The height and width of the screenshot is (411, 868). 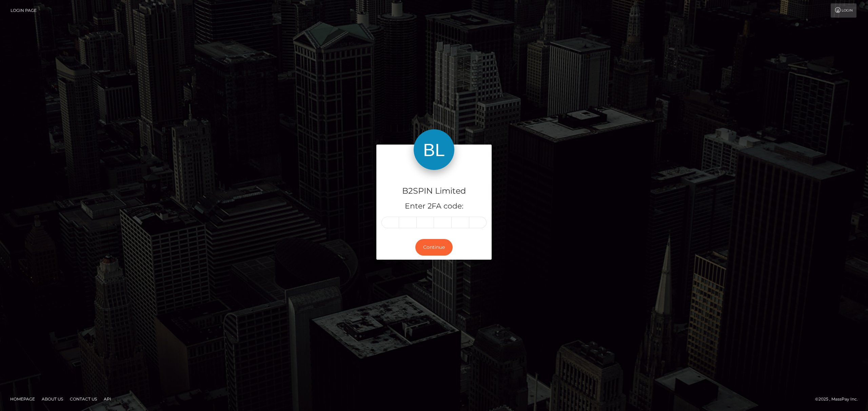 What do you see at coordinates (434, 191) in the screenshot?
I see `h4: B2SPIN Limited` at bounding box center [434, 191].